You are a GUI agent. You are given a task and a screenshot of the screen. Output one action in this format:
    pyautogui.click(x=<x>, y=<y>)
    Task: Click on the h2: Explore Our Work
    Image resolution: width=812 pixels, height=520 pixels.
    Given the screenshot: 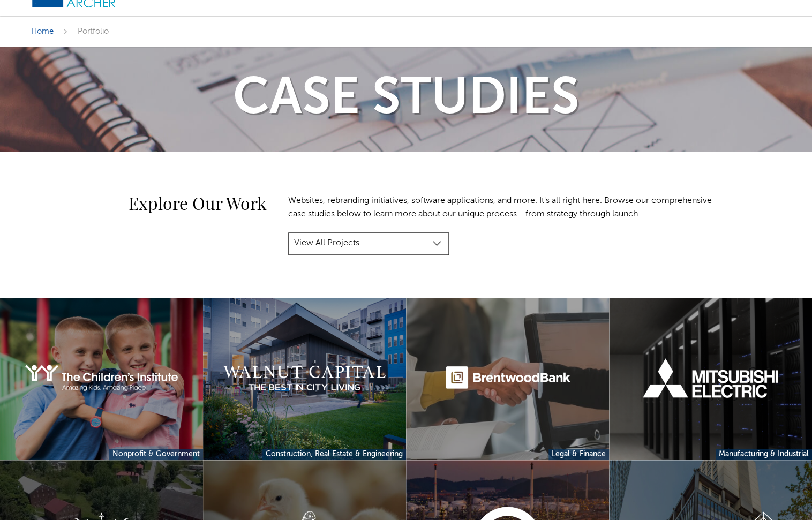 What is the action you would take?
    pyautogui.click(x=149, y=203)
    